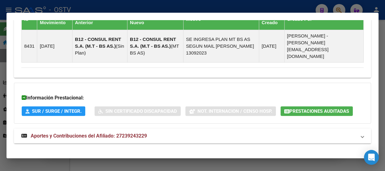  Describe the element at coordinates (231, 111) in the screenshot. I see `button: Not. Internacion / Censo Hosp.` at that location.